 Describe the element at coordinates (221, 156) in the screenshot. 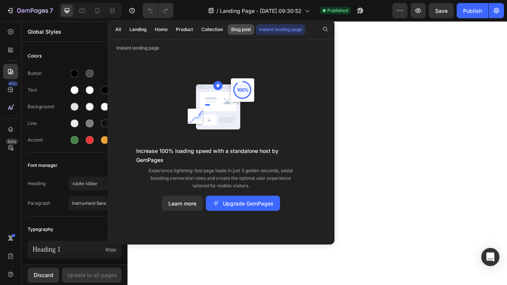

I see `p: Increase 100% loading speed with a standalone host by GemPages` at that location.